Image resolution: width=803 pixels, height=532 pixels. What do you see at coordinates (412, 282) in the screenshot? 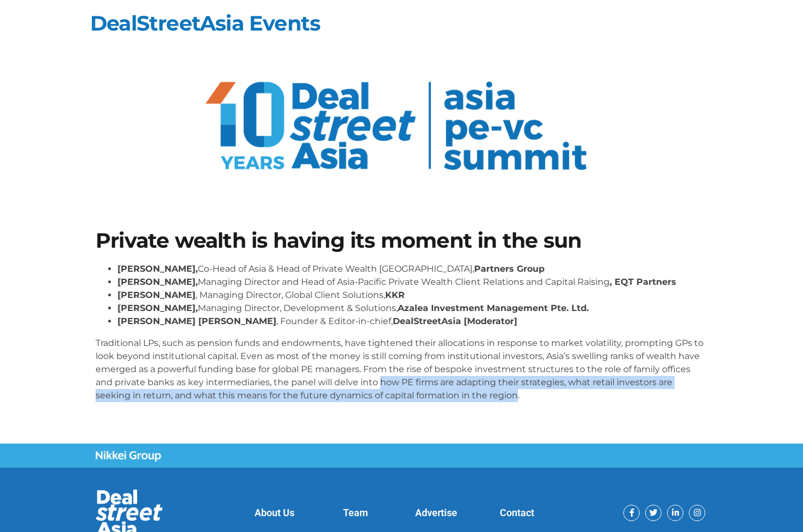
I see `li: Managing Director and Head of Asia-Pacific Private Wealth Client Relations and Capital Raising` at bounding box center [412, 282].